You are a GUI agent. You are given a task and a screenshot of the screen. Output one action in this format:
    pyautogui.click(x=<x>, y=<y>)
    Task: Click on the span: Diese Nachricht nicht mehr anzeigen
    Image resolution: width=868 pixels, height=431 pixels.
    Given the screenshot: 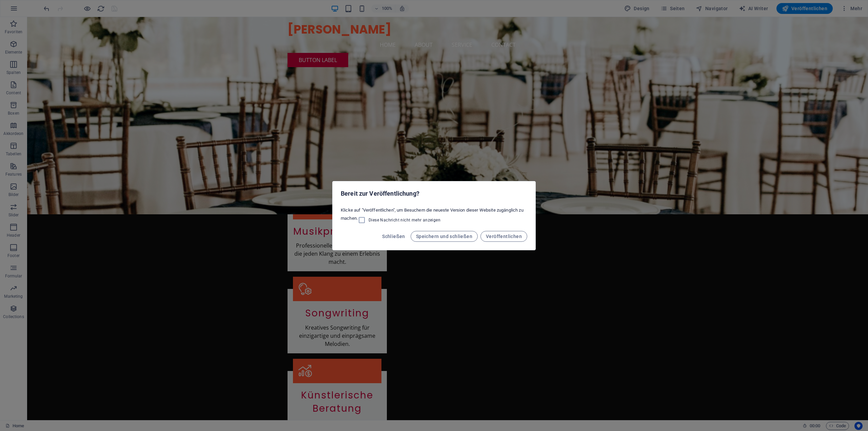 What is the action you would take?
    pyautogui.click(x=404, y=220)
    